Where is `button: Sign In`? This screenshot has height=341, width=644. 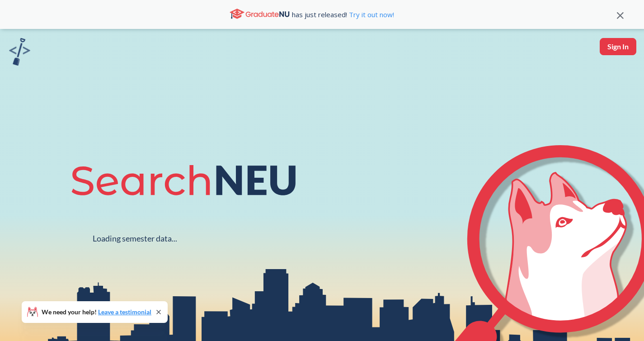
button: Sign In is located at coordinates (618, 46).